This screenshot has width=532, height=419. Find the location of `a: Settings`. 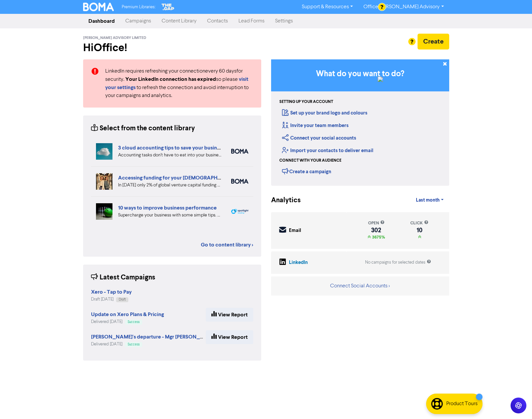

a: Settings is located at coordinates (284, 21).